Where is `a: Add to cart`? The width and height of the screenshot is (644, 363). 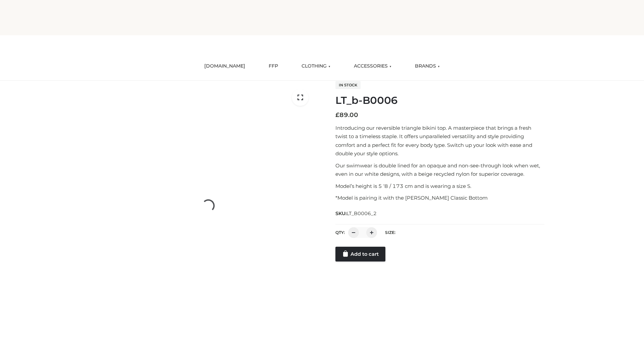
a: Add to cart is located at coordinates (360, 254).